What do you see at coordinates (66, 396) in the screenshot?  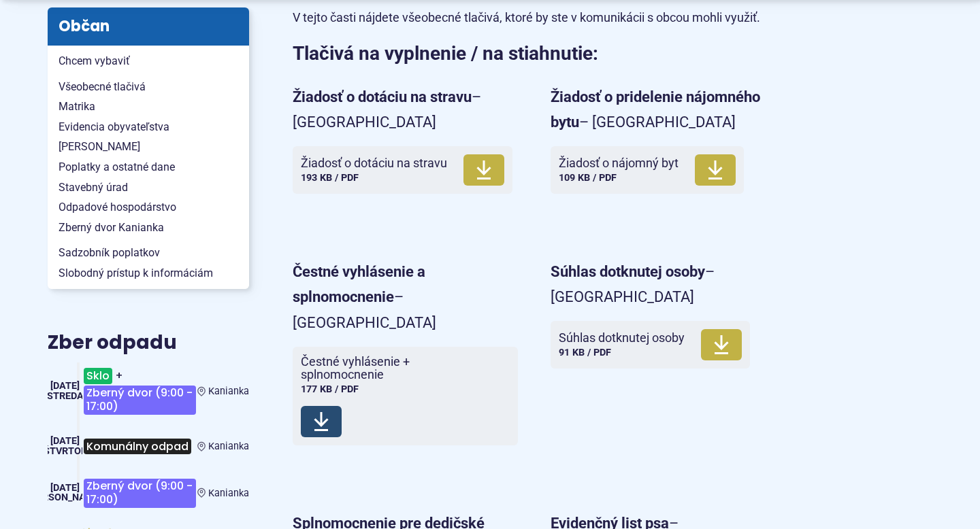 I see `span: streda` at bounding box center [66, 396].